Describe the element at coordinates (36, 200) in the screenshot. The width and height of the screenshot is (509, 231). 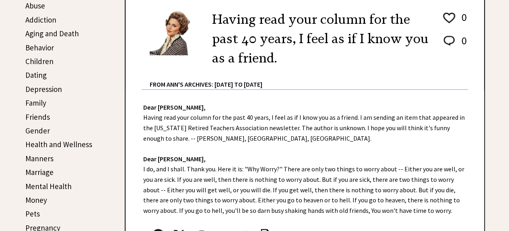
I see `a: Money` at that location.